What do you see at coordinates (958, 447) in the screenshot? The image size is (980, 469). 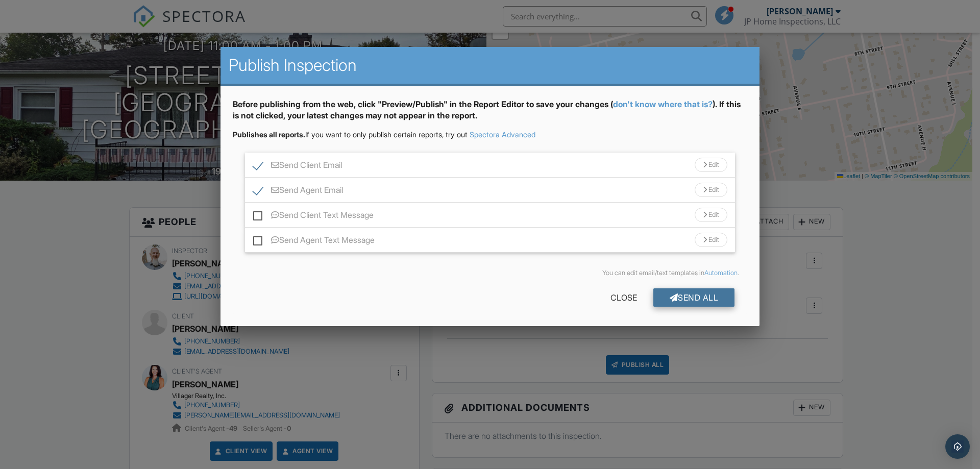 I see `div: Open Intercom Messenger` at bounding box center [958, 447].